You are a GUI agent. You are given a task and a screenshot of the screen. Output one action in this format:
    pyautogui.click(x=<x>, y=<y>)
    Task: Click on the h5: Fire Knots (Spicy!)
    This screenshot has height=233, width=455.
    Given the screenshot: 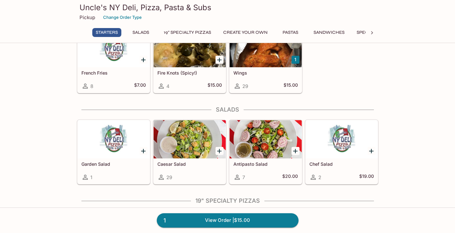 What is the action you would take?
    pyautogui.click(x=190, y=73)
    